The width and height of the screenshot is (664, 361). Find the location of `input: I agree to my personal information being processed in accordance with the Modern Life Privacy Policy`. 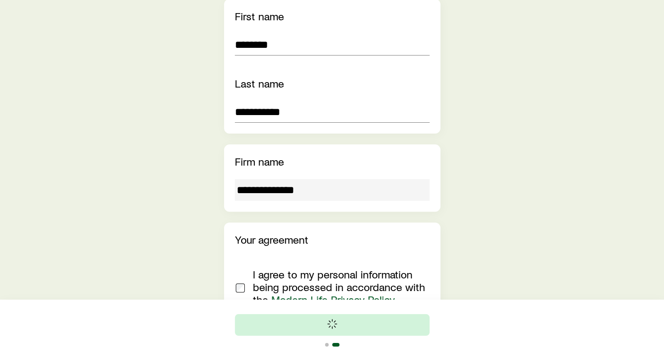

input: I agree to my personal information being processed in accordance with the Modern Life Privacy Policy is located at coordinates (240, 288).